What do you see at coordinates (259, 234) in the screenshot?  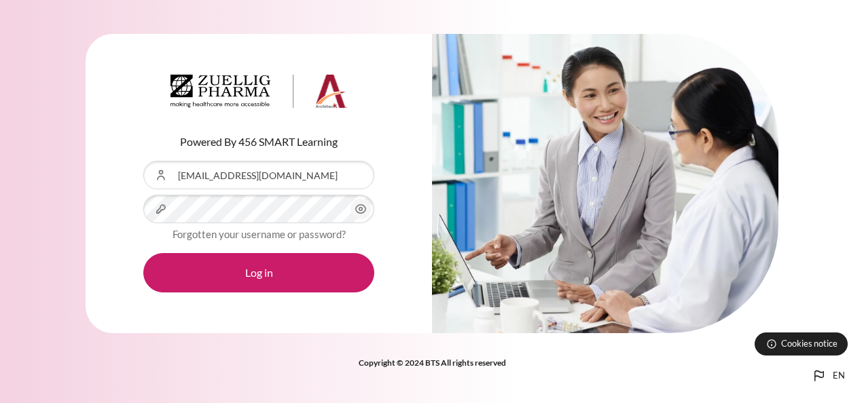 I see `a: Forgotten your username or password?` at bounding box center [259, 234].